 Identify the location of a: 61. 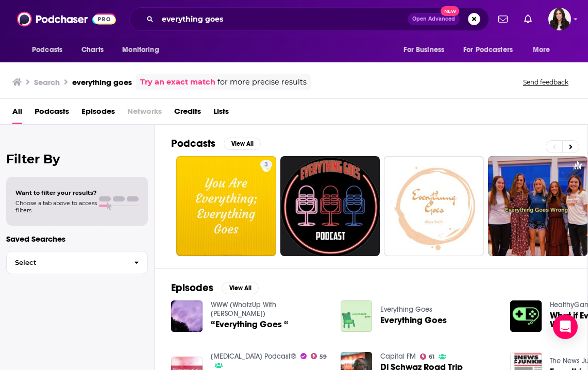
(427, 356).